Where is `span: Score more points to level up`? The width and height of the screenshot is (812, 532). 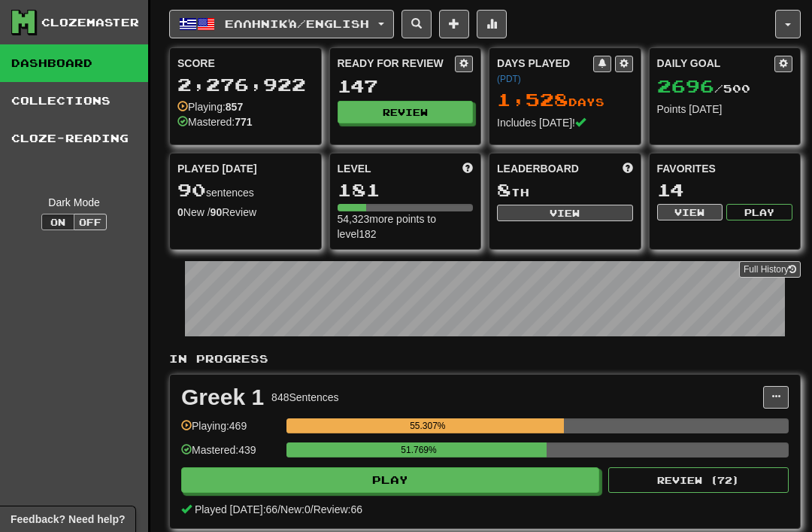 span: Score more points to level up is located at coordinates (468, 168).